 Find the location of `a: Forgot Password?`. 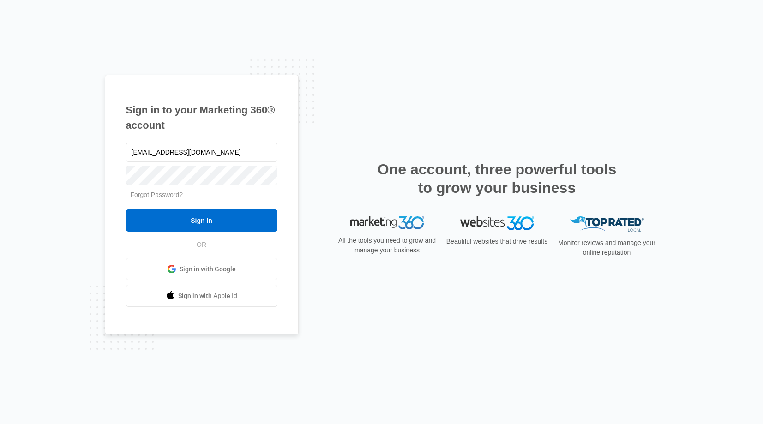

a: Forgot Password? is located at coordinates (157, 195).